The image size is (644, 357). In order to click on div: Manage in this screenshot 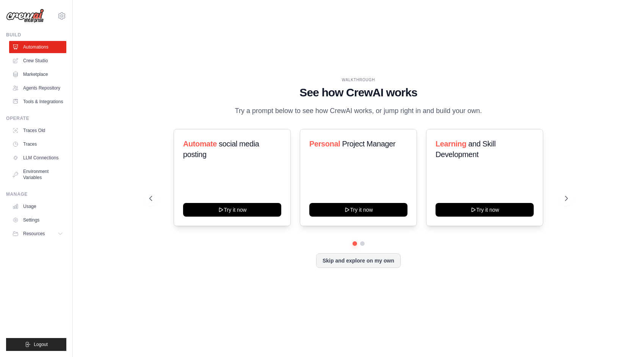, I will do `click(36, 194)`.